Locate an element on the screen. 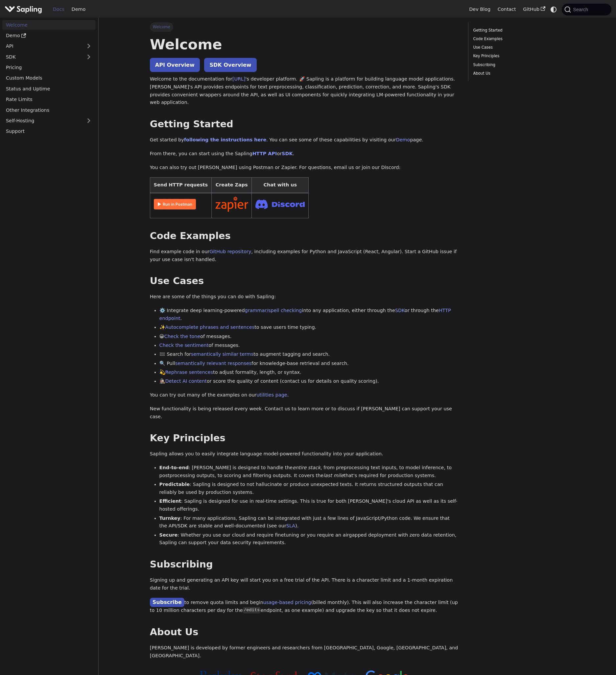 This screenshot has height=675, width=616. a: Check the sentiment is located at coordinates (184, 345).